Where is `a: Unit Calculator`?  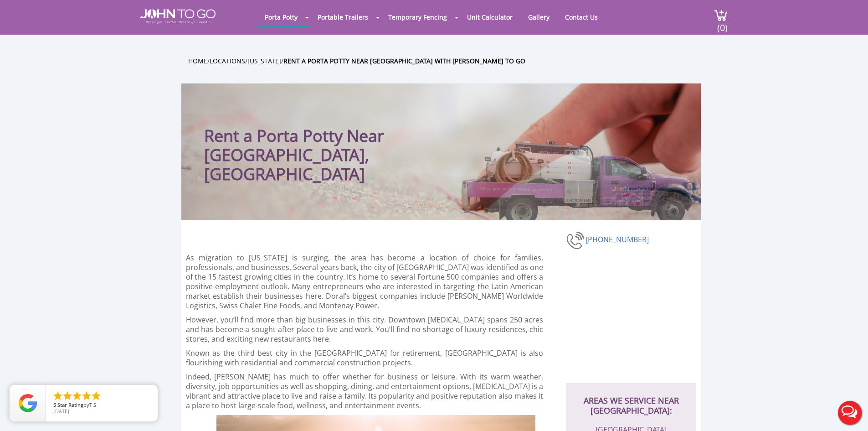 a: Unit Calculator is located at coordinates (490, 17).